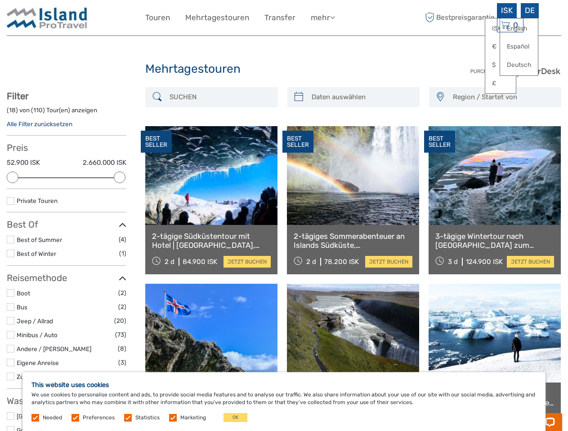  Describe the element at coordinates (280, 18) in the screenshot. I see `a: Transfer` at that location.